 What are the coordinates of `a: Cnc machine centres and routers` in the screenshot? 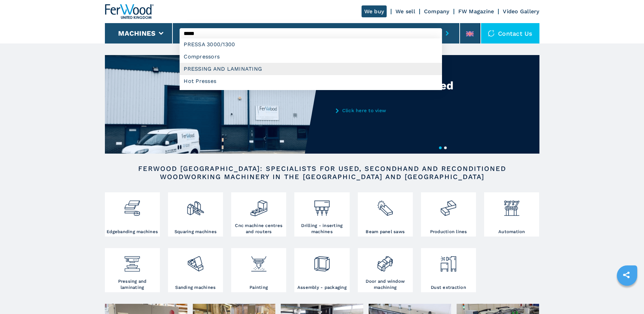 It's located at (259, 214).